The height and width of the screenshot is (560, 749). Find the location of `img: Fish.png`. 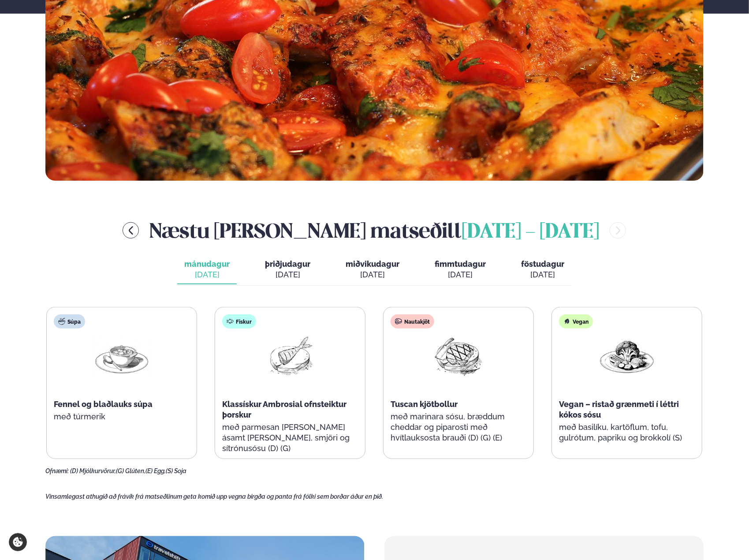

img: Fish.png is located at coordinates (290, 356).